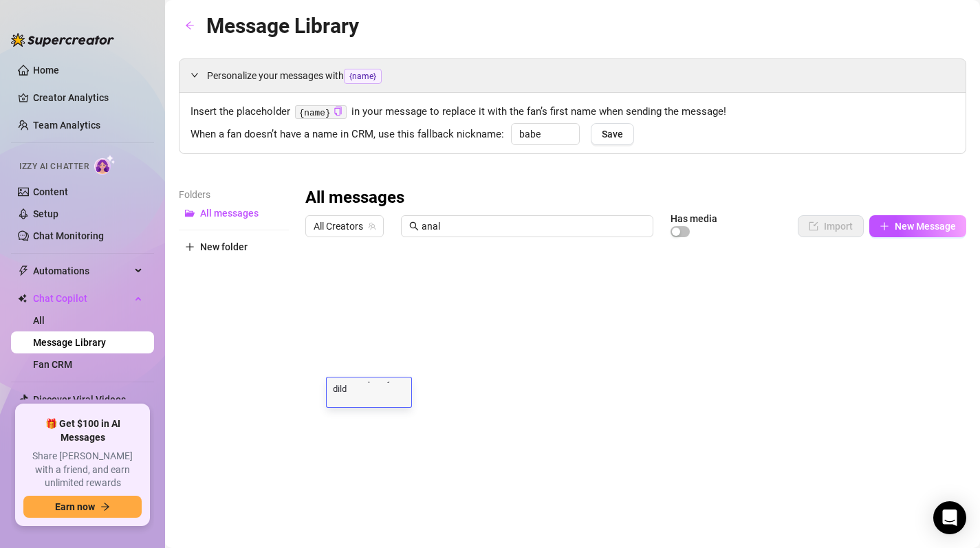 This screenshot has height=548, width=980. What do you see at coordinates (54, 166) in the screenshot?
I see `span: Izzy AI Chatter` at bounding box center [54, 166].